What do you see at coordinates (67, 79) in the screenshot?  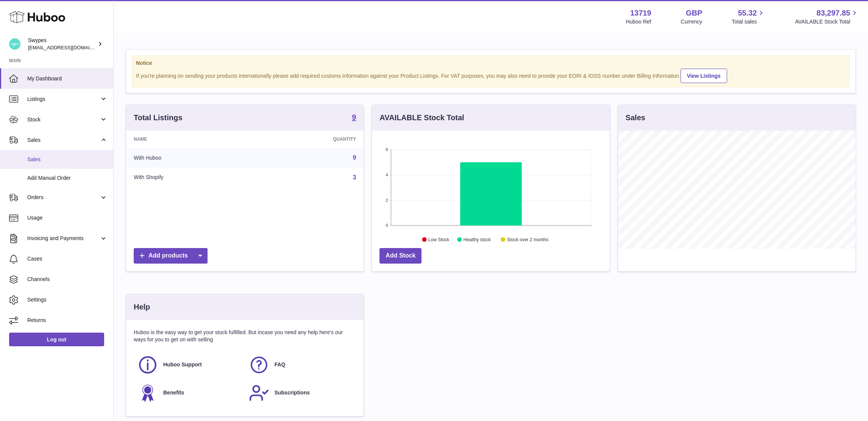 I see `span: My Dashboard` at bounding box center [67, 79].